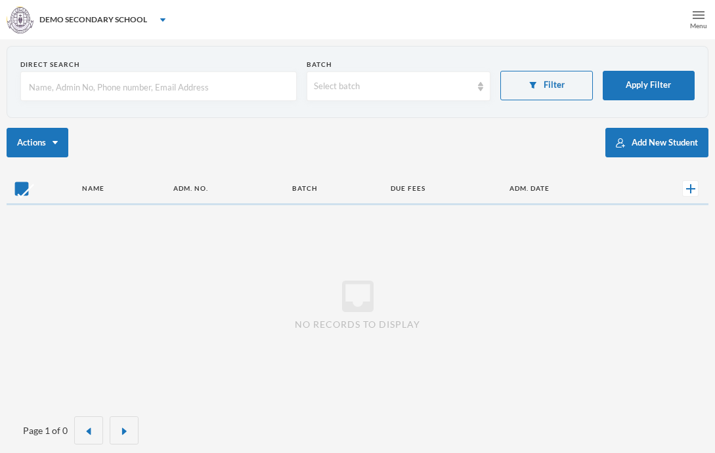 The image size is (715, 453). What do you see at coordinates (546, 85) in the screenshot?
I see `button: Filter` at bounding box center [546, 85].